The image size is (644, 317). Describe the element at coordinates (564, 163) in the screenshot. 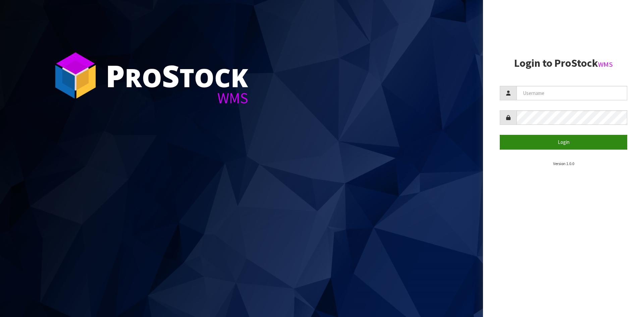

I see `small: Version 1.0.0` at that location.